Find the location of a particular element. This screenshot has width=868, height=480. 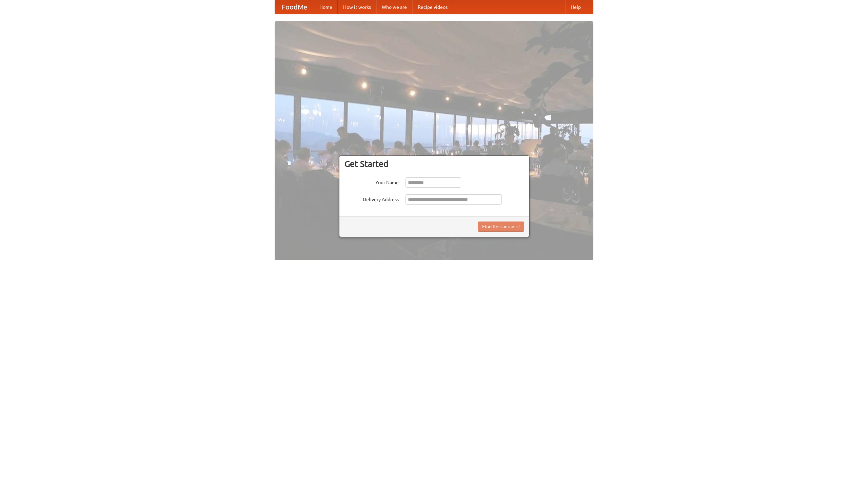

button: Find Restaurants! is located at coordinates (501, 226).